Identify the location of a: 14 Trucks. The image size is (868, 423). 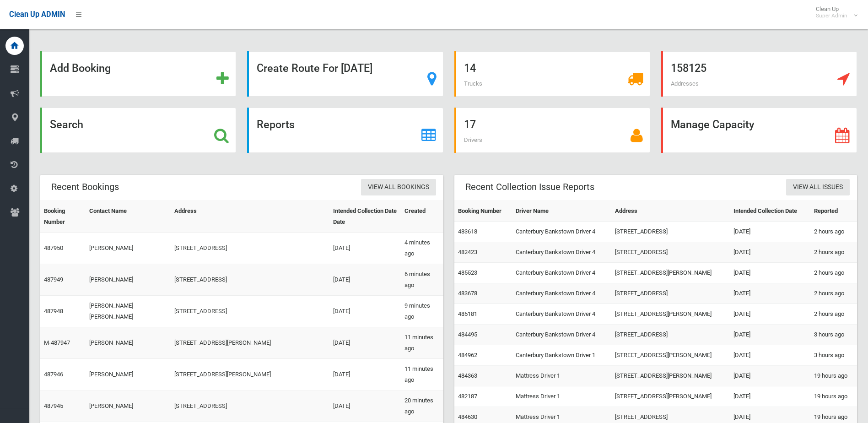
(553, 74).